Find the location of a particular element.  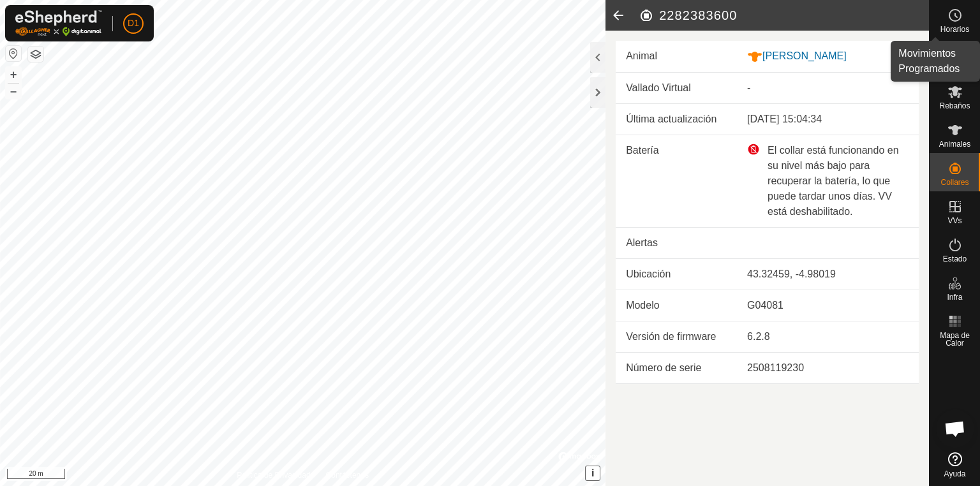

td: Vallado Virtual is located at coordinates (676, 88).